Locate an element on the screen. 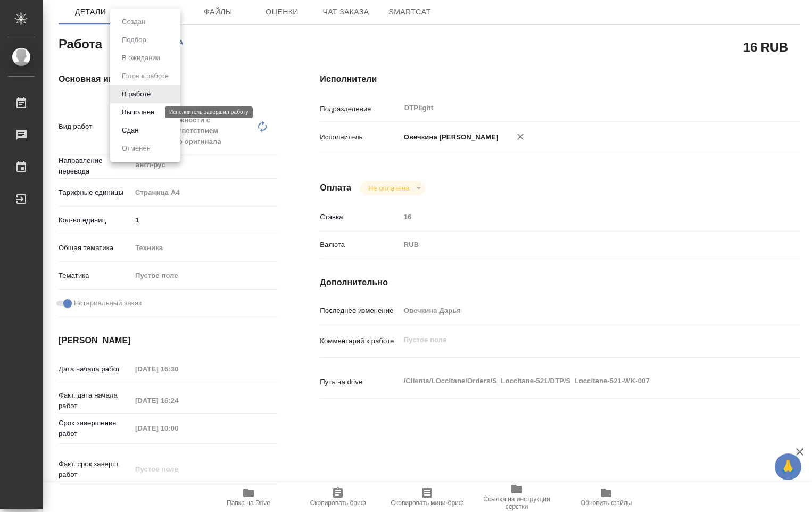 The image size is (812, 512). button: Сдан is located at coordinates (130, 130).